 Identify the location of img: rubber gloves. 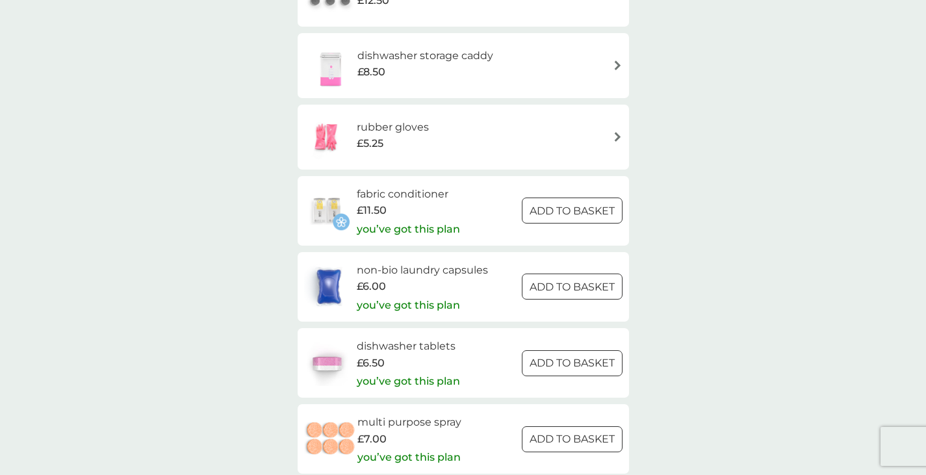
(327, 137).